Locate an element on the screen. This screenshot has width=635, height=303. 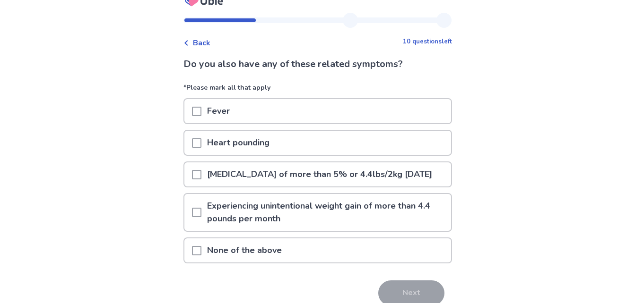
p: Experiencing unintentional weight gain of more than 4.4 pounds per month is located at coordinates (326, 213).